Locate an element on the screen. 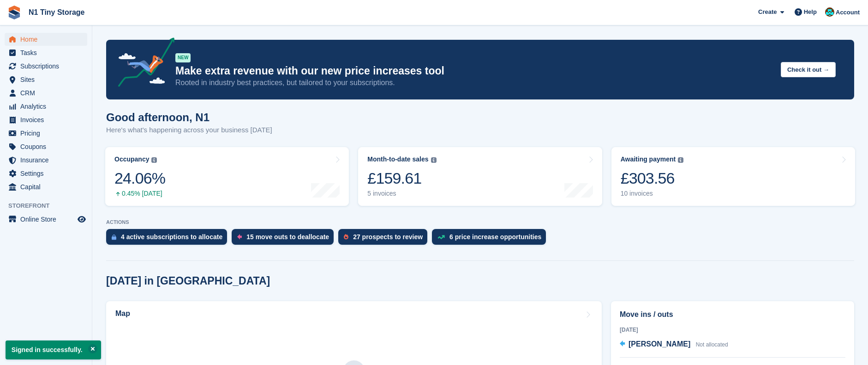 The image size is (868, 365). div: £159.61 is located at coordinates (401, 178).